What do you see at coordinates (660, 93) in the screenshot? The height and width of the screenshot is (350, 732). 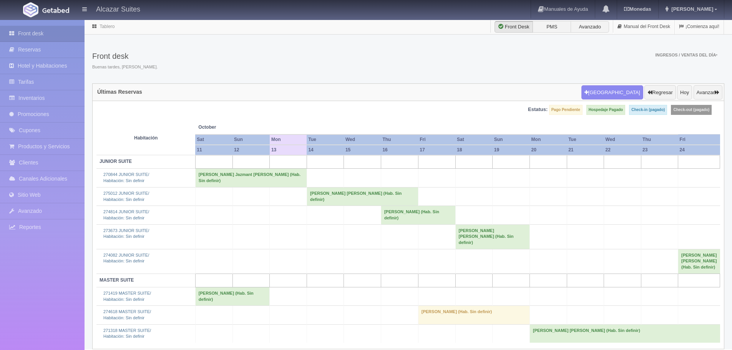 I see `button: Regresar` at bounding box center [660, 93].